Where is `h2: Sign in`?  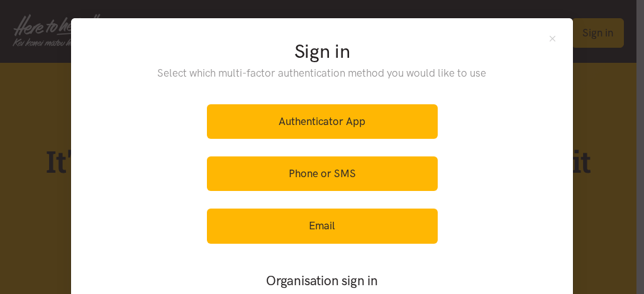 h2: Sign in is located at coordinates (322, 52).